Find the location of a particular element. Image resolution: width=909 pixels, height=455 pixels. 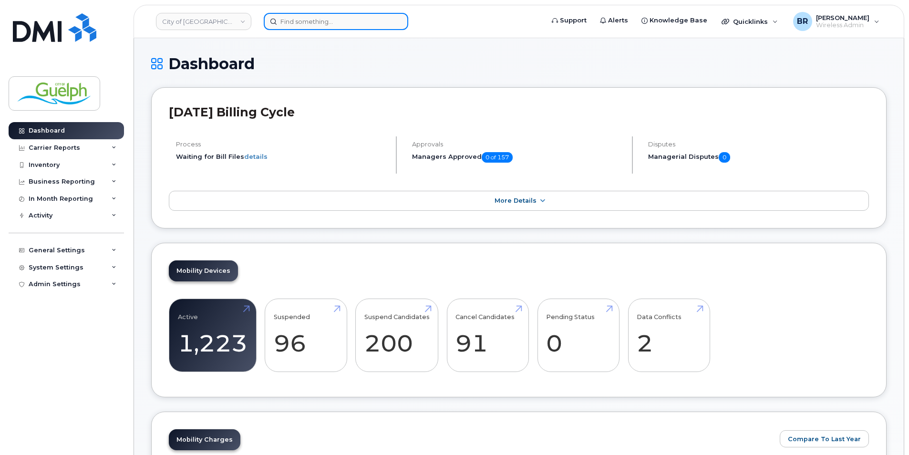

h5: Managerial Disputes is located at coordinates (759, 157).